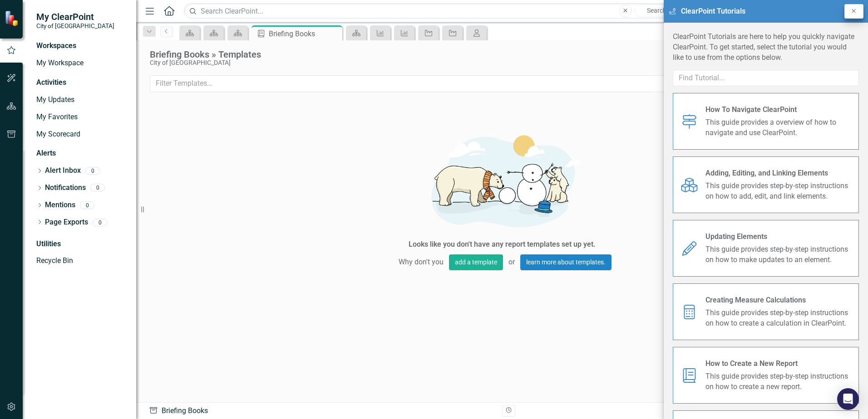 Image resolution: width=868 pixels, height=419 pixels. Describe the element at coordinates (490, 54) in the screenshot. I see `div: Briefing Books » Templates` at that location.